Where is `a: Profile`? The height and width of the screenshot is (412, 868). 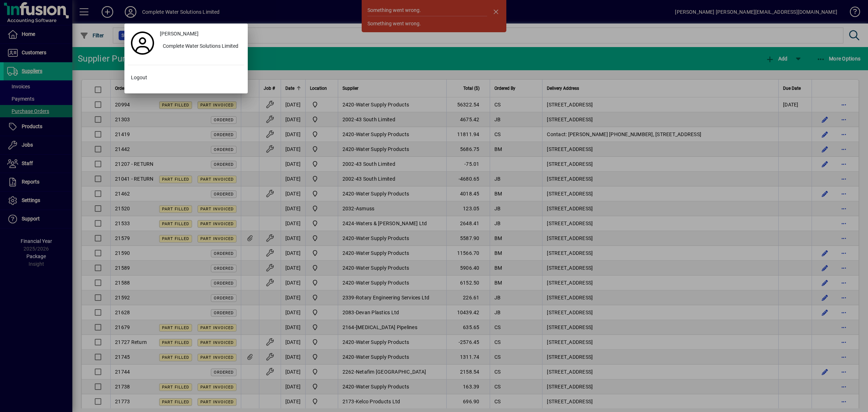
a: Profile is located at coordinates (142, 43).